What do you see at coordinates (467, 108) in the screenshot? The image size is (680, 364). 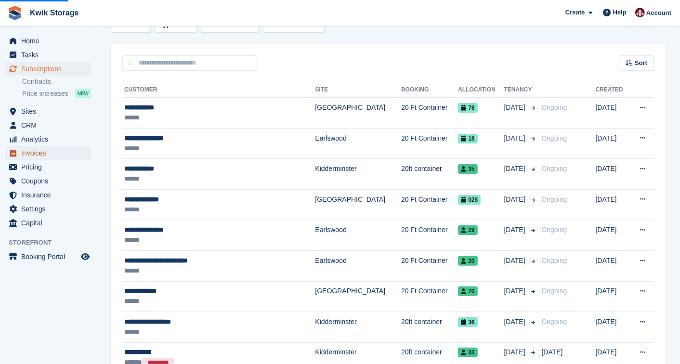 I see `span: 78` at bounding box center [467, 108].